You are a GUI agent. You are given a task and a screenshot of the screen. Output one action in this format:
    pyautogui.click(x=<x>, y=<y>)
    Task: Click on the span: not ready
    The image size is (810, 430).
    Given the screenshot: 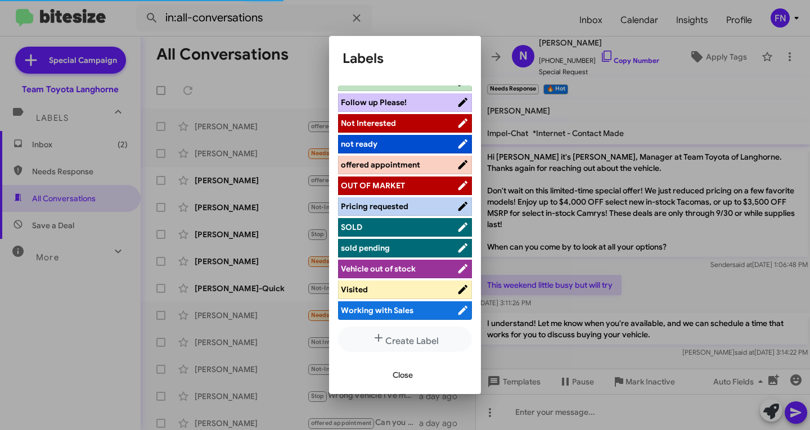 What is the action you would take?
    pyautogui.click(x=359, y=144)
    